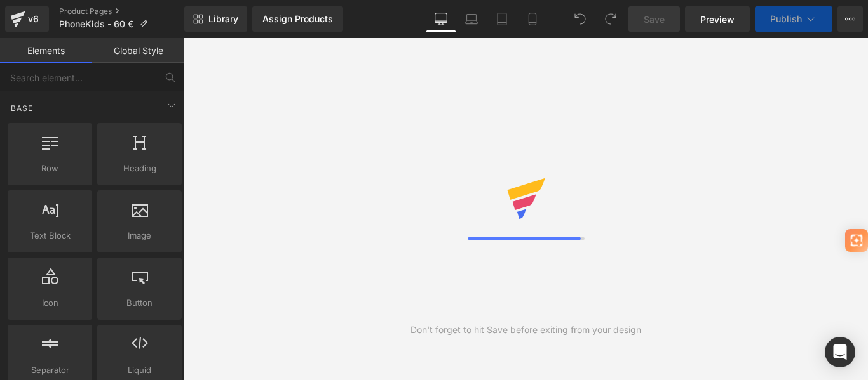 This screenshot has width=868, height=380. Describe the element at coordinates (33, 19) in the screenshot. I see `div: v6` at that location.